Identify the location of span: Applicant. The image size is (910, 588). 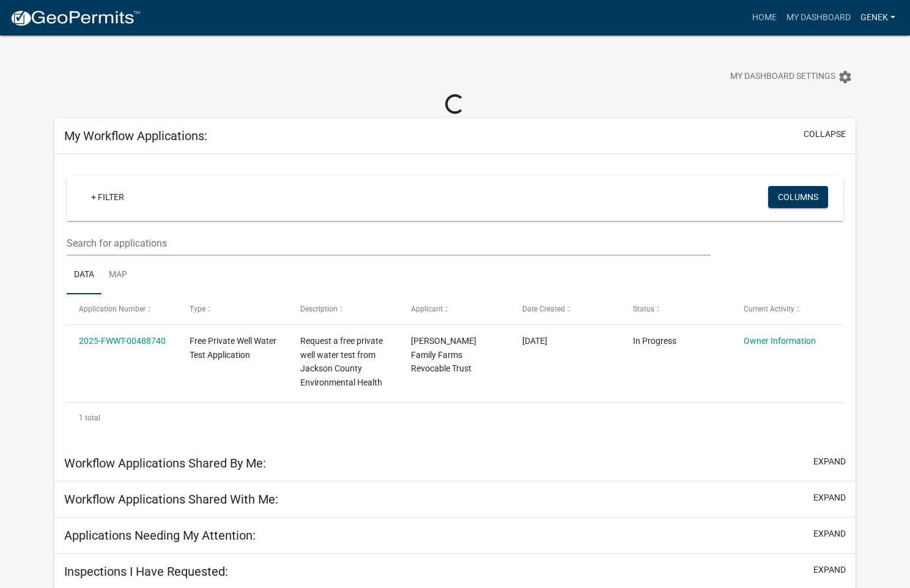
(427, 309).